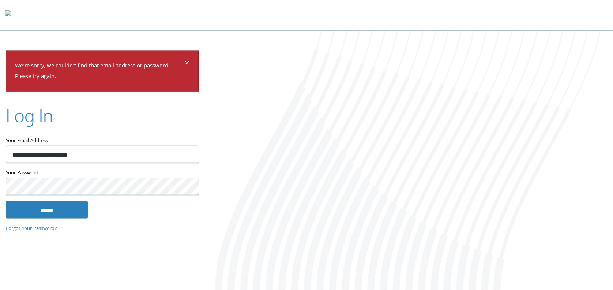  Describe the element at coordinates (187, 64) in the screenshot. I see `button: Dismiss alert` at that location.